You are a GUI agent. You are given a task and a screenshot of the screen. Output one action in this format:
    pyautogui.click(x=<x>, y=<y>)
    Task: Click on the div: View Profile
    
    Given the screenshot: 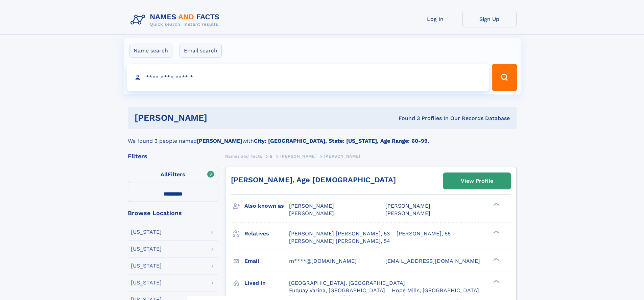 What is the action you would take?
    pyautogui.click(x=477, y=181)
    